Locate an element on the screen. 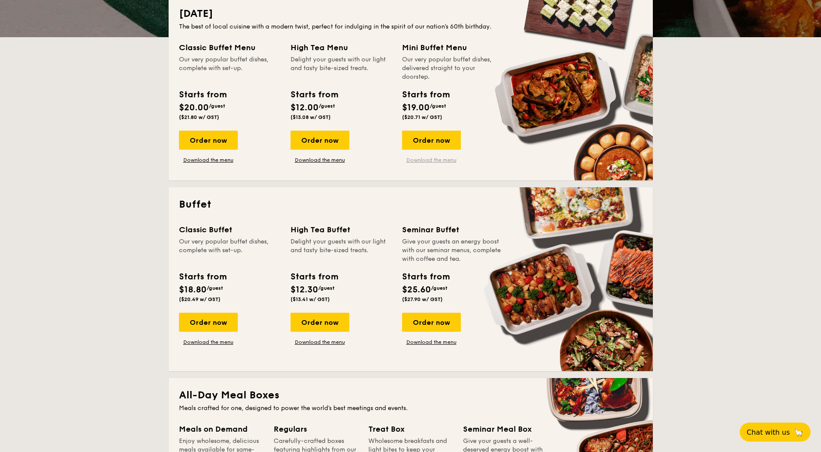  div: Seminar Meal Box is located at coordinates (505, 429).